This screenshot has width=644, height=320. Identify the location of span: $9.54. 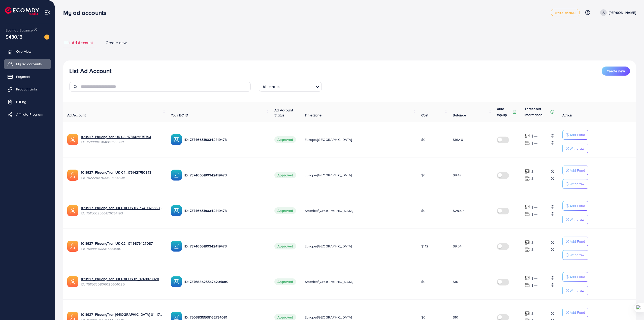
(457, 246).